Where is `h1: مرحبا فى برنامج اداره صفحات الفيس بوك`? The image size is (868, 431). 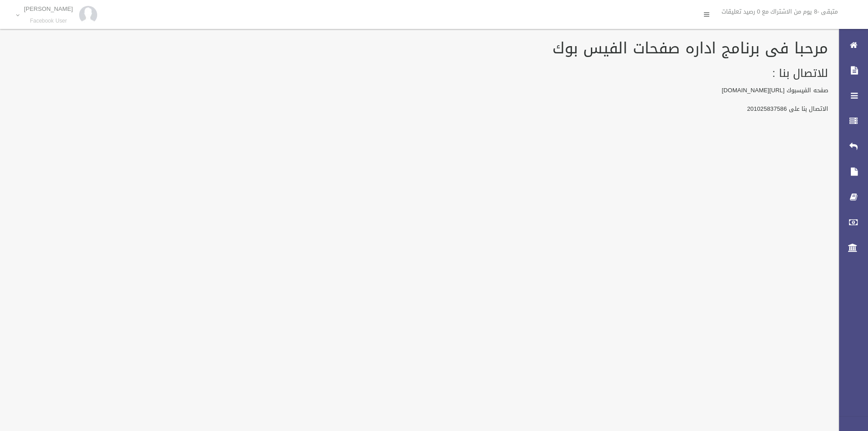 h1: مرحبا فى برنامج اداره صفحات الفيس بوك is located at coordinates (420, 48).